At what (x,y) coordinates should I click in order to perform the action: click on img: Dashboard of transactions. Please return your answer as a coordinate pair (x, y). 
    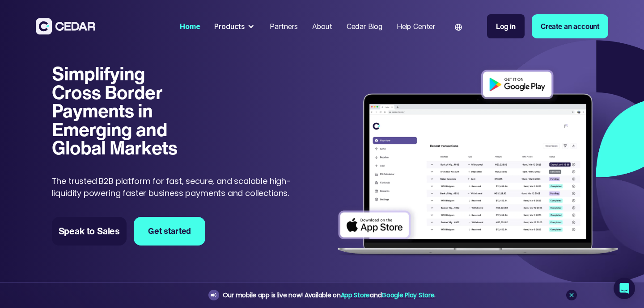
    Looking at the image, I should click on (477, 164).